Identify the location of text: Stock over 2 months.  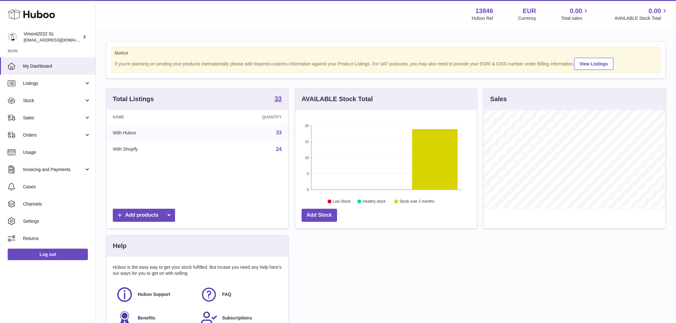
(417, 202).